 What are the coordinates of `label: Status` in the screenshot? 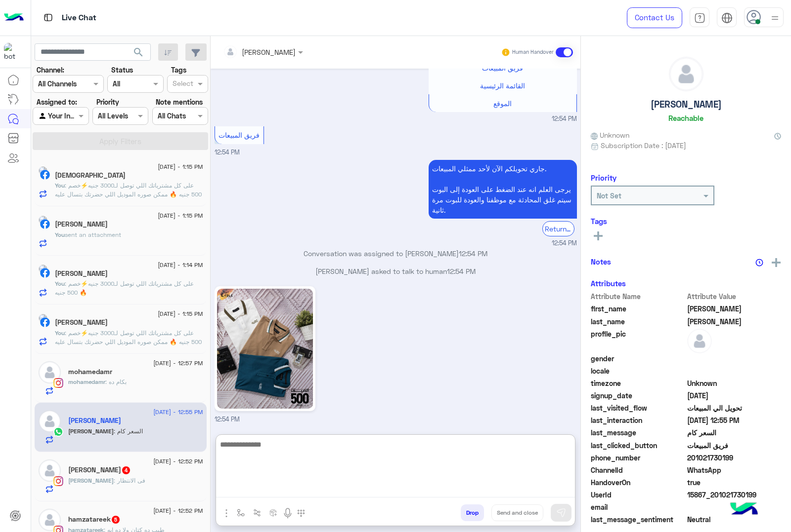 It's located at (122, 69).